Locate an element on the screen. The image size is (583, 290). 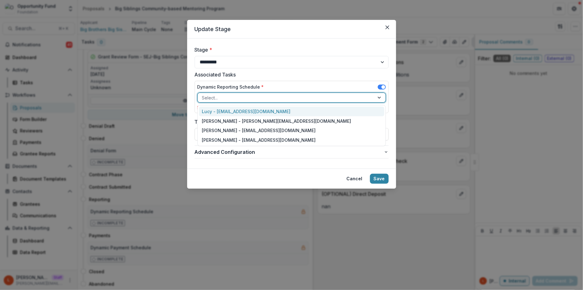
label: Task Due Date is located at coordinates (290, 122).